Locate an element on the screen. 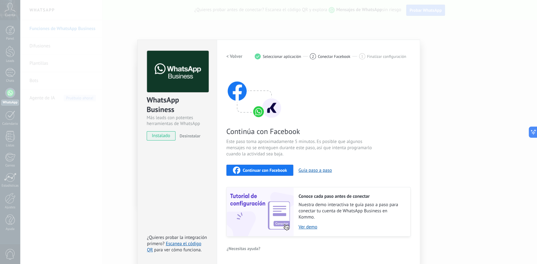 The height and width of the screenshot is (264, 537). button: Guía paso a paso is located at coordinates (315, 170).